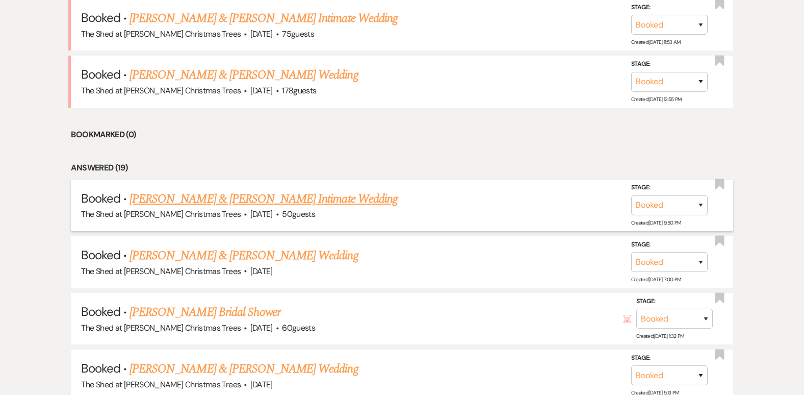 This screenshot has width=804, height=395. Describe the element at coordinates (402, 168) in the screenshot. I see `li: Answered (19)` at that location.